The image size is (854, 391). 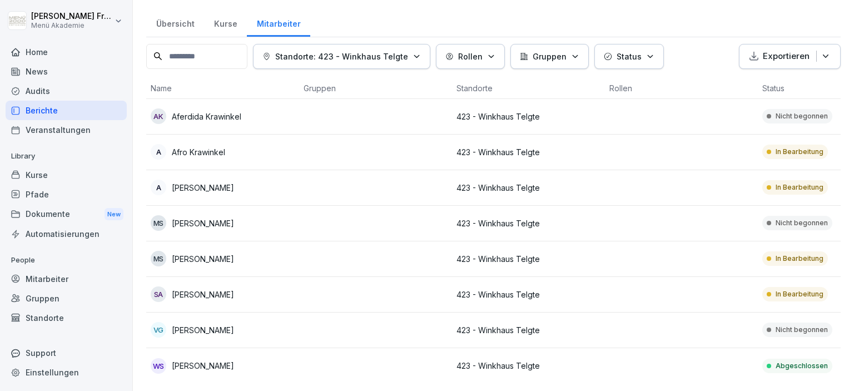 What do you see at coordinates (786, 56) in the screenshot?
I see `p: Exportieren` at bounding box center [786, 56].